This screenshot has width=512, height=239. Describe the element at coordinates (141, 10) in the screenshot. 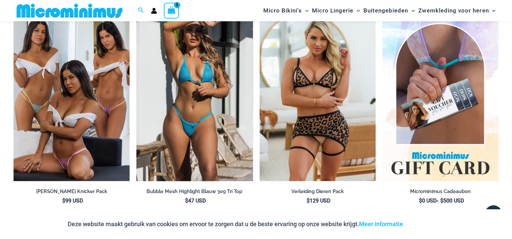

I see `a: Search icon link` at that location.